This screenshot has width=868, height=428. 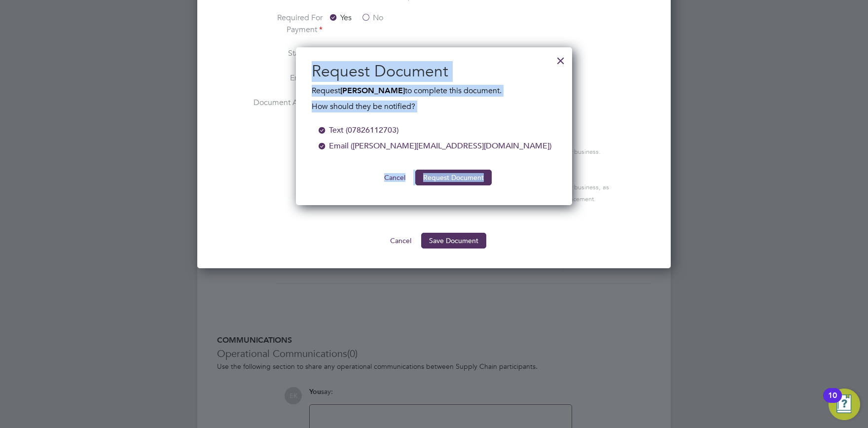 What do you see at coordinates (340, 18) in the screenshot?
I see `label: Yes` at bounding box center [340, 18].